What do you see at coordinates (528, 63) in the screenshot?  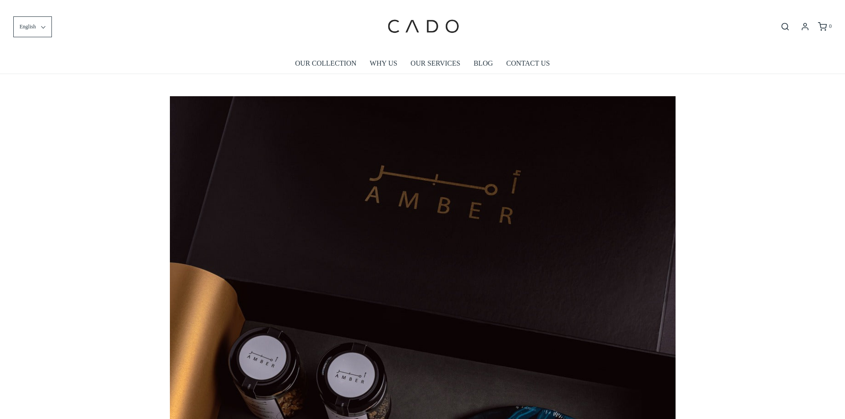 I see `a: CONTACT US` at bounding box center [528, 63].